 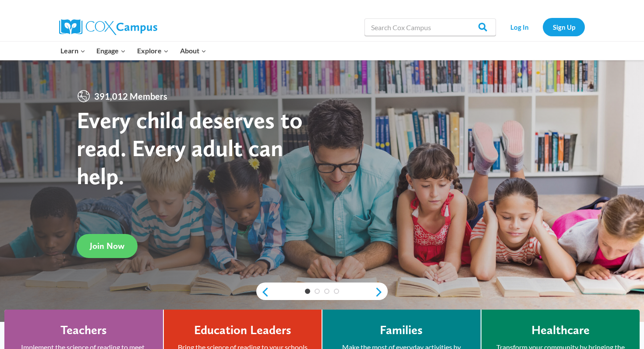 I want to click on h4: Families, so click(x=401, y=330).